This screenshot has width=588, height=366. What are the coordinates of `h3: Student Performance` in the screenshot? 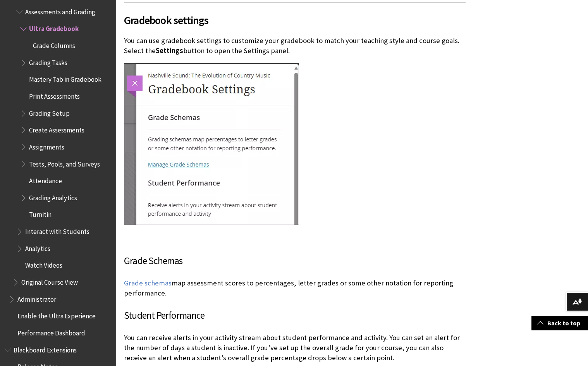 It's located at (295, 316).